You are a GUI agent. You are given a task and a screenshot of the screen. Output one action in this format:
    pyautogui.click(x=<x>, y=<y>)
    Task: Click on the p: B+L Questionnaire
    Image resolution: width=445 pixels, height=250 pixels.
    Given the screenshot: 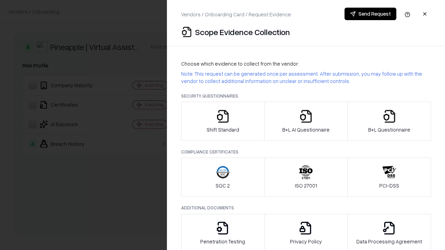 What is the action you would take?
    pyautogui.click(x=389, y=130)
    